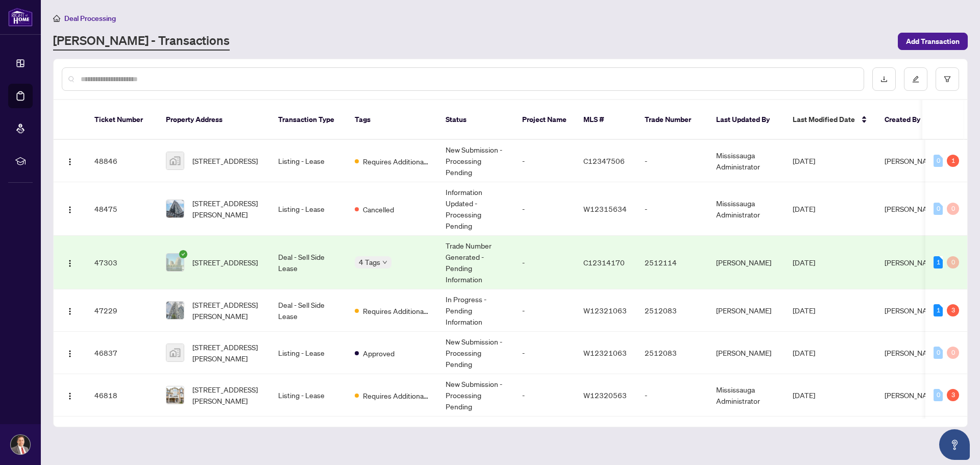 The height and width of the screenshot is (465, 980). I want to click on th: Project Name, so click(545, 120).